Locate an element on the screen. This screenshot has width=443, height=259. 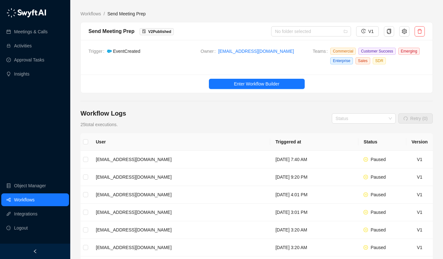
button: V1 is located at coordinates (368, 31).